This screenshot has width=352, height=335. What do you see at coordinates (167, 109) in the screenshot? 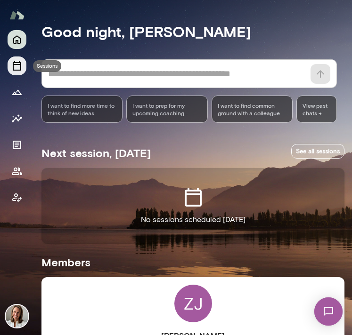
I see `span: I want to prep for my upcoming coaching session` at bounding box center [167, 109].